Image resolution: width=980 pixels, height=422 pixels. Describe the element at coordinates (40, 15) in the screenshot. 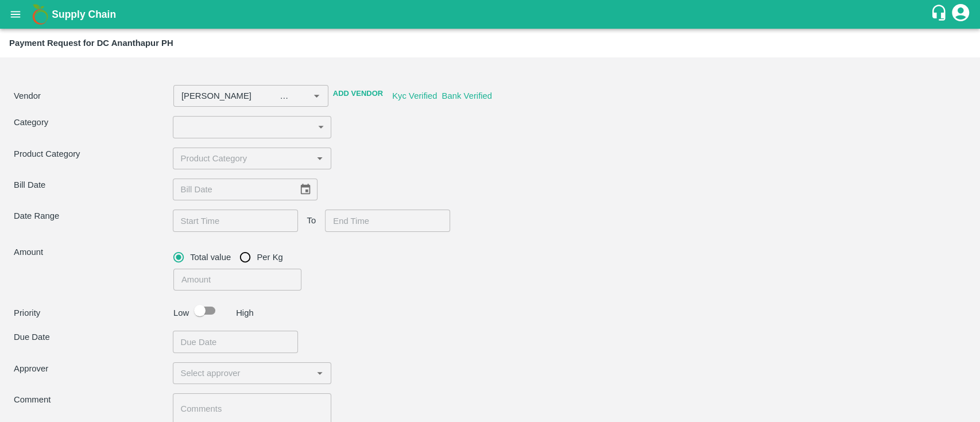

I see `img: logo` at that location.